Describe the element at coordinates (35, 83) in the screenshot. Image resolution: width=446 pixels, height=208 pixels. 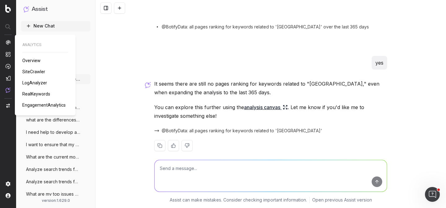
I see `span: LogAnalyzer` at that location.